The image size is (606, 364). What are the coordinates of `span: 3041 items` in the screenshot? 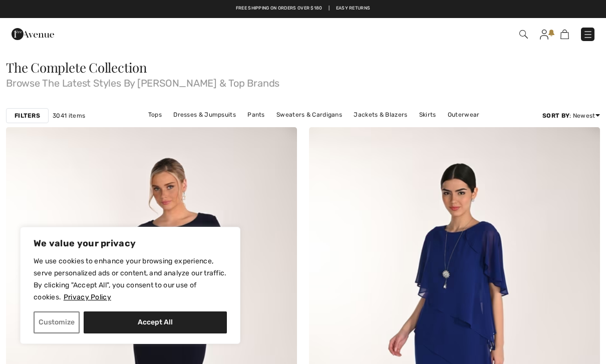 It's located at (68, 116).